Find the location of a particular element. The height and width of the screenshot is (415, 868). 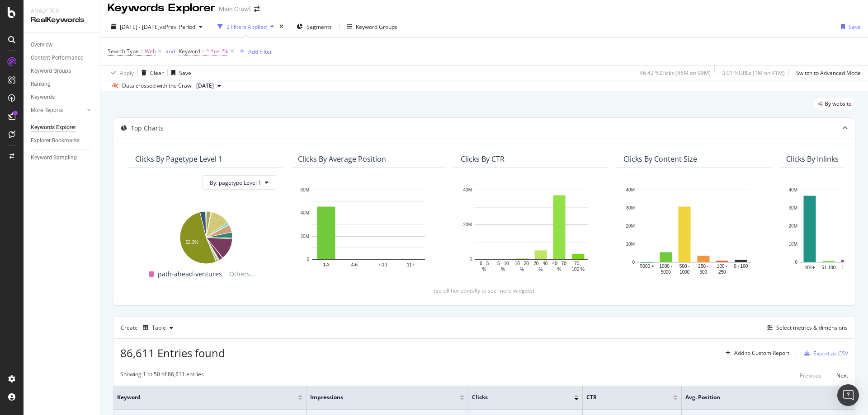

button: Export as CSV is located at coordinates (824, 353).